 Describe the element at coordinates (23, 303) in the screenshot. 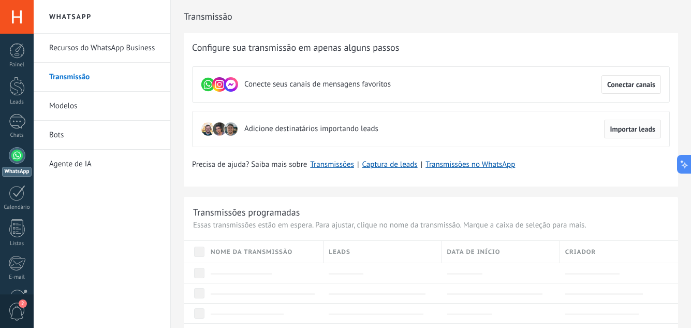

I see `span: 2` at that location.